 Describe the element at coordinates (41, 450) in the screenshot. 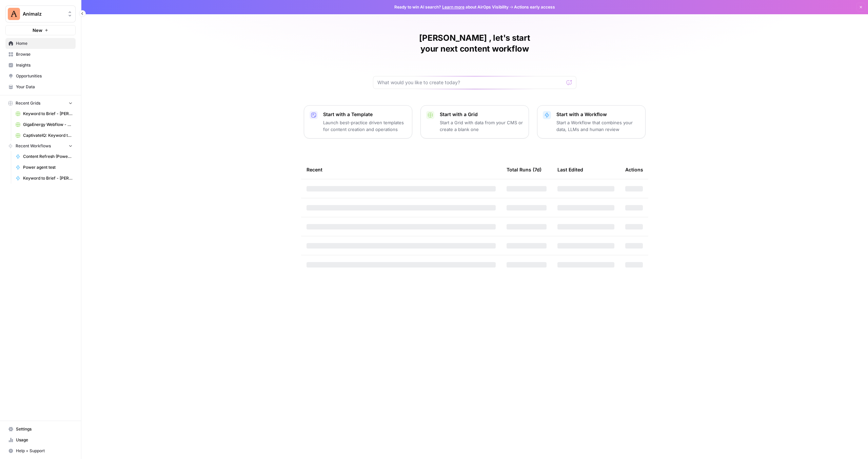

I see `button: Help + Support` at that location.